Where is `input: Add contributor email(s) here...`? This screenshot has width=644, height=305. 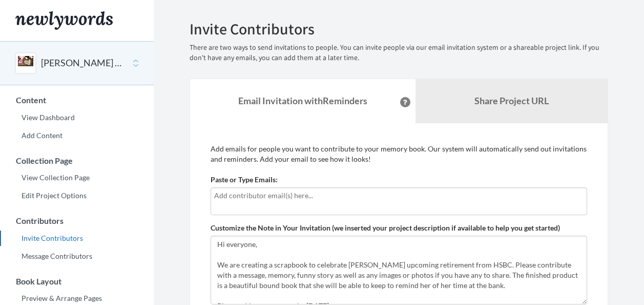
input: Add contributor email(s) here... is located at coordinates (399, 196).